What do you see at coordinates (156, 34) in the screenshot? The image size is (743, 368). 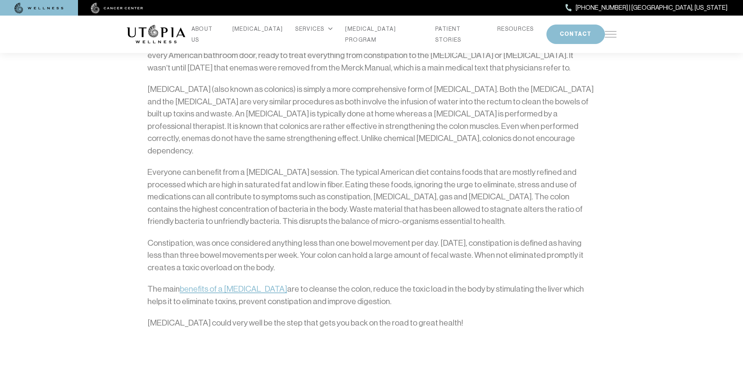 I see `img: logo` at bounding box center [156, 34].